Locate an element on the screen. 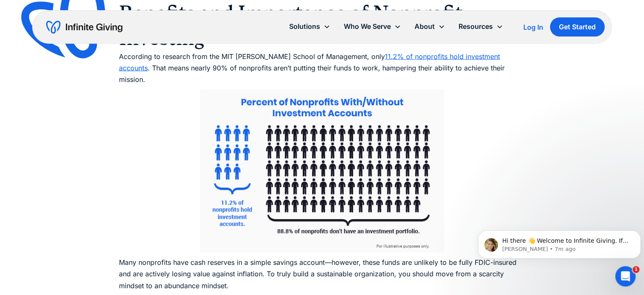 The height and width of the screenshot is (295, 644). a: Get Started is located at coordinates (577, 27).